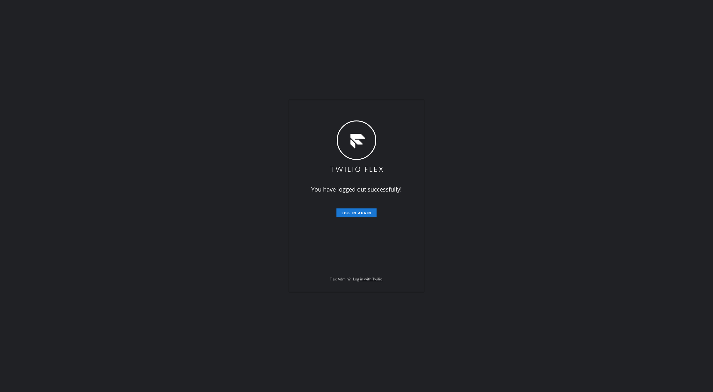 The height and width of the screenshot is (392, 713). What do you see at coordinates (356, 213) in the screenshot?
I see `span: Log in again` at bounding box center [356, 213].